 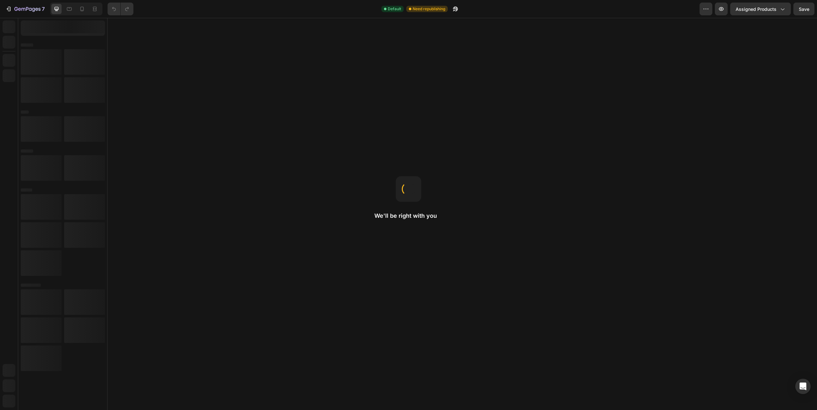 What do you see at coordinates (756, 9) in the screenshot?
I see `span: Assigned Products` at bounding box center [756, 9].